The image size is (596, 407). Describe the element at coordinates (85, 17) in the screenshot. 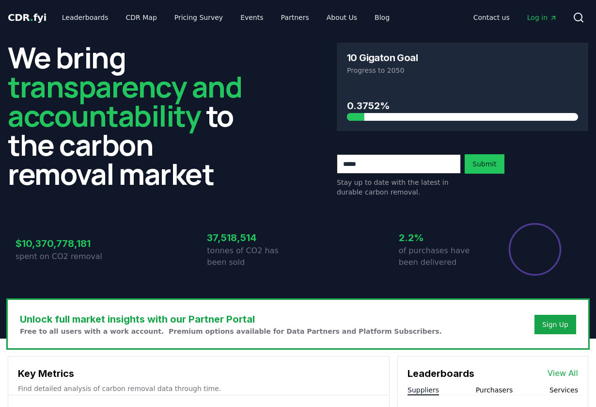

I see `a: Leaderboards` at that location.